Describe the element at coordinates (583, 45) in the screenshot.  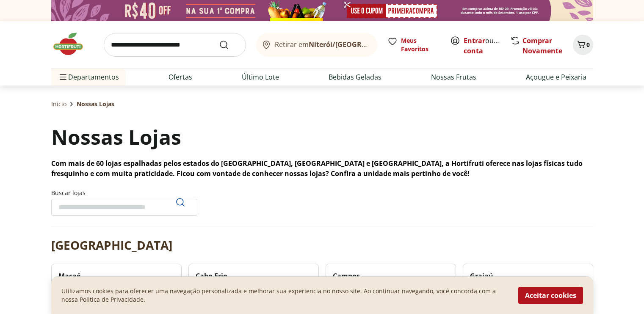
I see `button: Carrinho` at that location.